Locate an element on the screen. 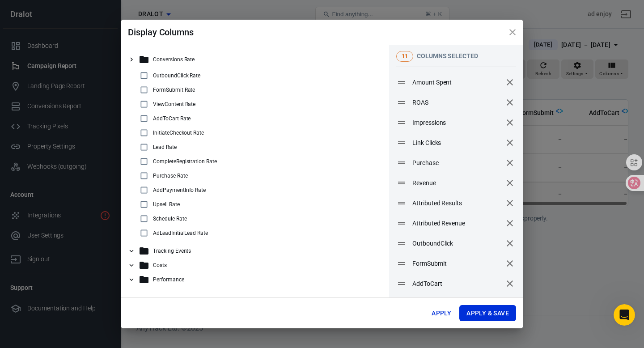 This screenshot has width=644, height=348. button: Apply is located at coordinates (442, 313).